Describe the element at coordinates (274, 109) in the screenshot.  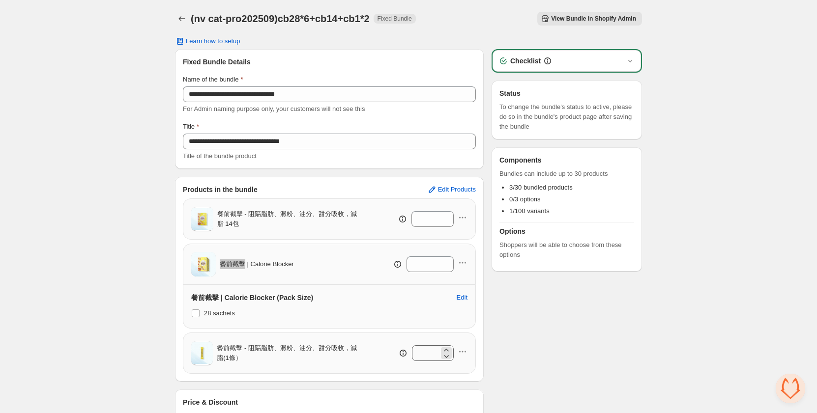
I see `span: For Admin naming purpose only, your customers will not see this` at that location.